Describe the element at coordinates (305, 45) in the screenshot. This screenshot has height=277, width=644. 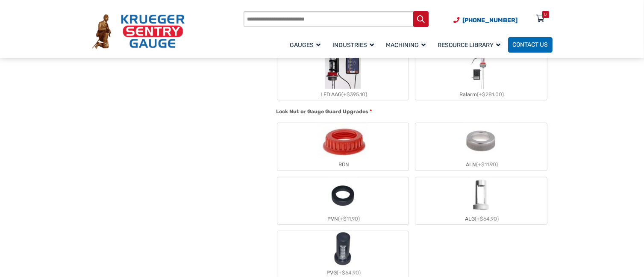
I see `span: Gauges` at that location.